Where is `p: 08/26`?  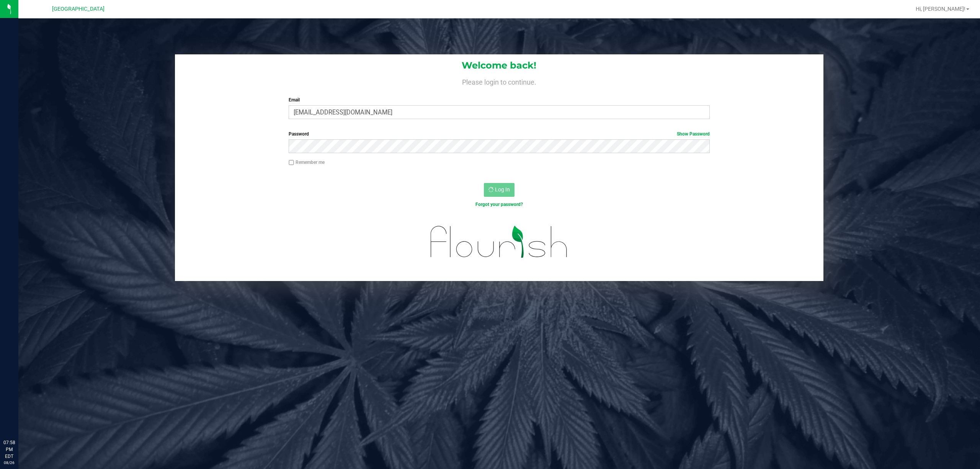
p: 08/26 is located at coordinates (9, 463).